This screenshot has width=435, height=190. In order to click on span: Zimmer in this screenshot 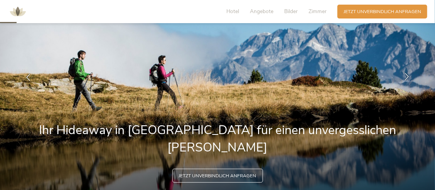, I will do `click(317, 11)`.